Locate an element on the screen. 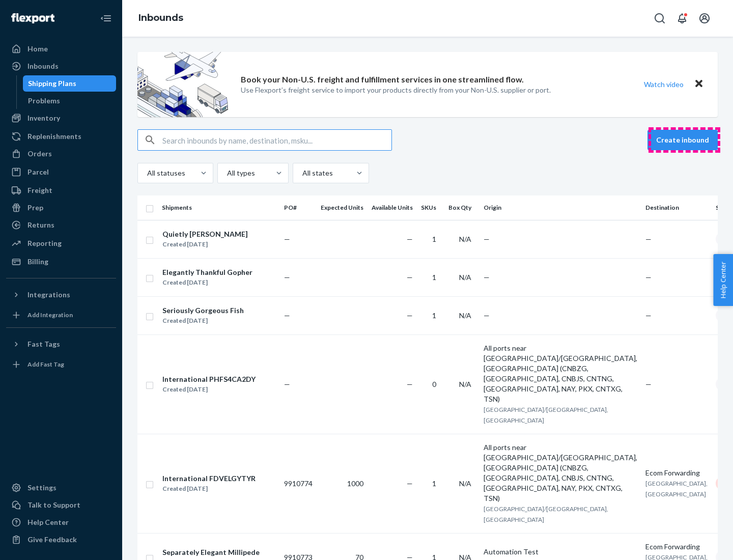  th: Expected Units is located at coordinates (342, 208).